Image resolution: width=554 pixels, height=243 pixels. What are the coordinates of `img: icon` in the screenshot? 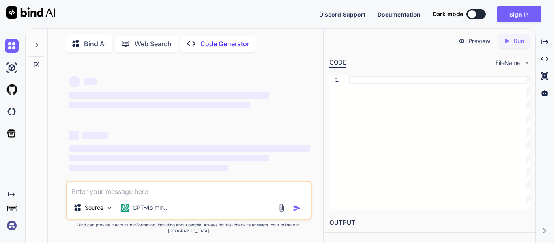 It's located at (297, 208).